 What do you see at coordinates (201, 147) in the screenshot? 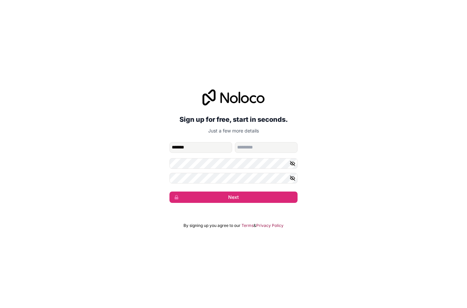
I see `input: given-name` at bounding box center [201, 147].